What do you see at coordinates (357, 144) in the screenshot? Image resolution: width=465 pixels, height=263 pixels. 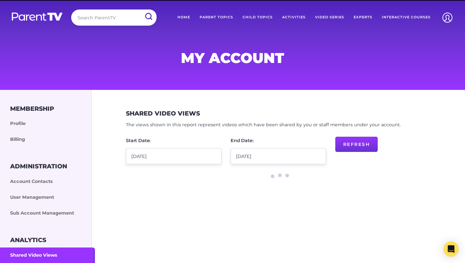 I see `button: Refresh` at bounding box center [357, 144].